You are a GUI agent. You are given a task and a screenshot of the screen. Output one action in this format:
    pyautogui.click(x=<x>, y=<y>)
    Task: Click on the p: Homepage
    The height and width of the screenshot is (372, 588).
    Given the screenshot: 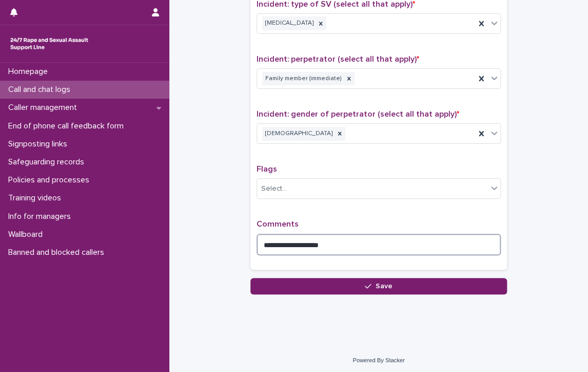 What is the action you would take?
    pyautogui.click(x=30, y=71)
    